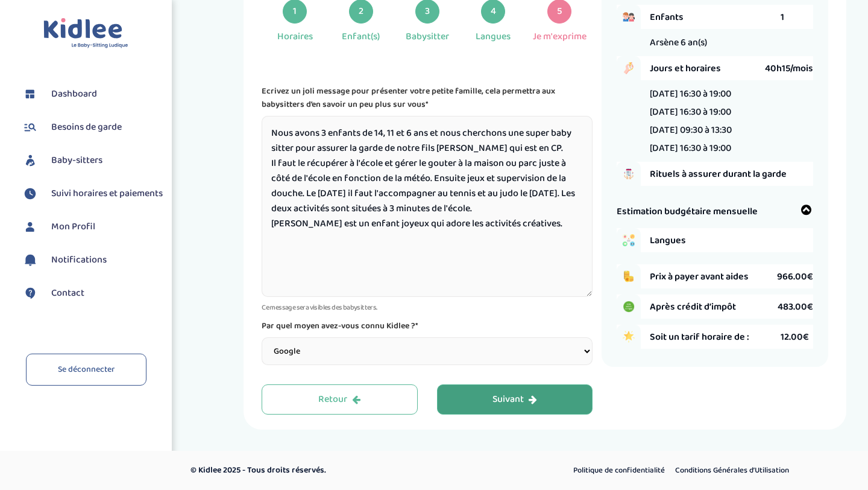 The image size is (868, 490). I want to click on span: Soit un tarif horaire de :, so click(715, 336).